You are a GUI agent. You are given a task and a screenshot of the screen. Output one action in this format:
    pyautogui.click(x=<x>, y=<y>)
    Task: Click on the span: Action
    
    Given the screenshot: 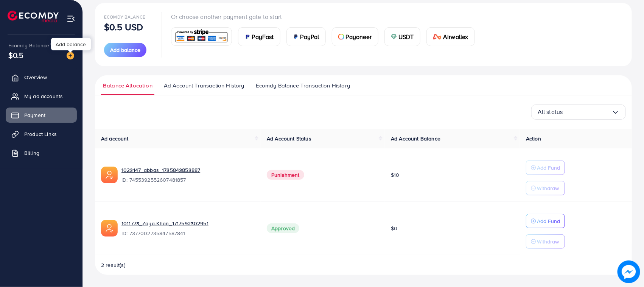 What is the action you would take?
    pyautogui.click(x=533, y=139)
    